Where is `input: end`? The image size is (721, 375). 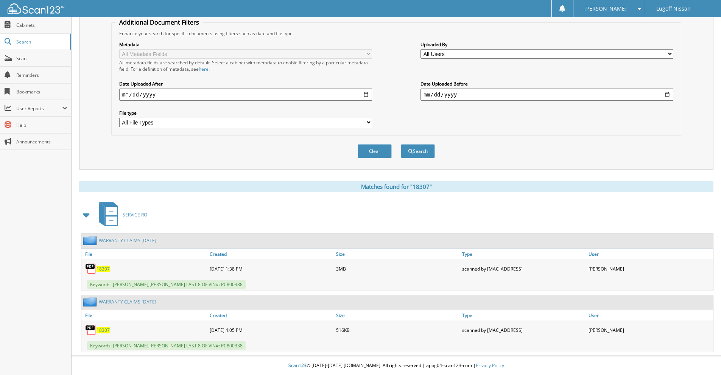
input: end is located at coordinates (547, 95).